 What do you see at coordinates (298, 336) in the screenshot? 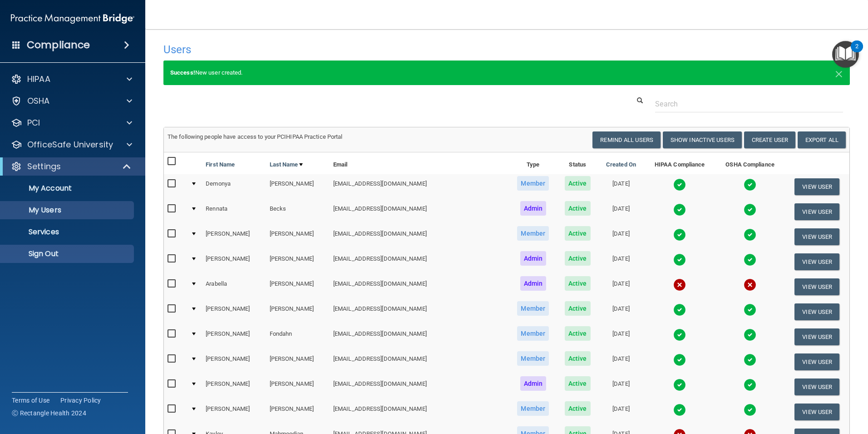
I see `td: Fondahn` at bounding box center [298, 336].